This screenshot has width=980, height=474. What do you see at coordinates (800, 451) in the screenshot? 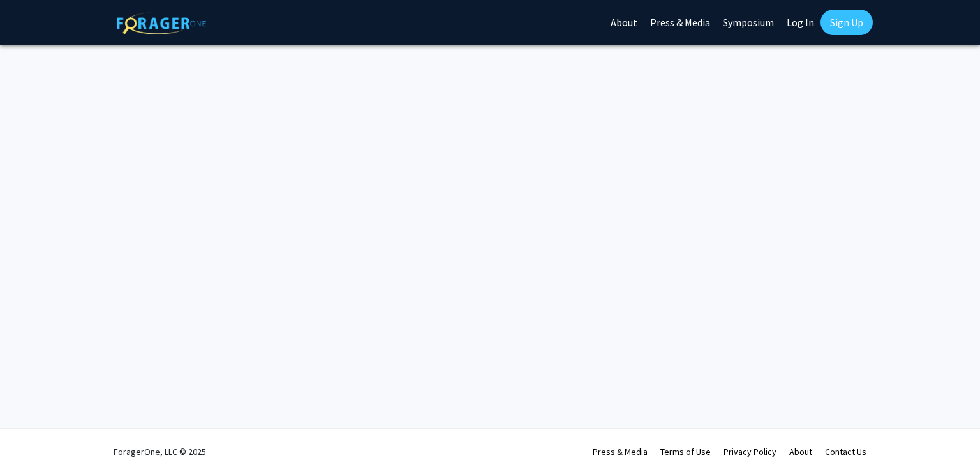
I see `a: About` at bounding box center [800, 451].